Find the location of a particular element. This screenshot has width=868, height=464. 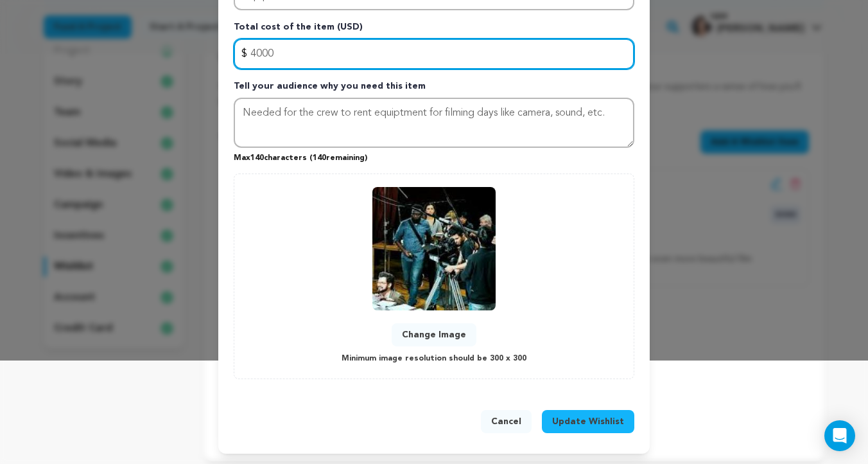

p: Minimum image resolution should be 300 x 300 is located at coordinates (434, 359).